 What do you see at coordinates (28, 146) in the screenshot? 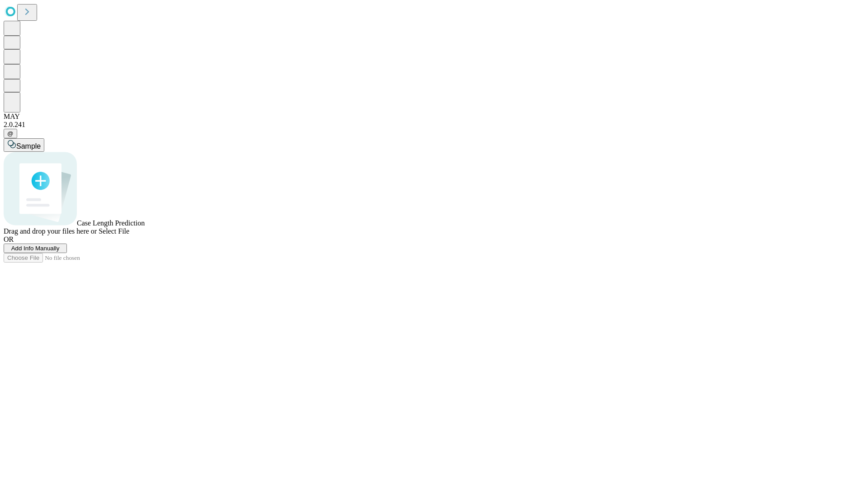
I see `span: Sample` at bounding box center [28, 146].